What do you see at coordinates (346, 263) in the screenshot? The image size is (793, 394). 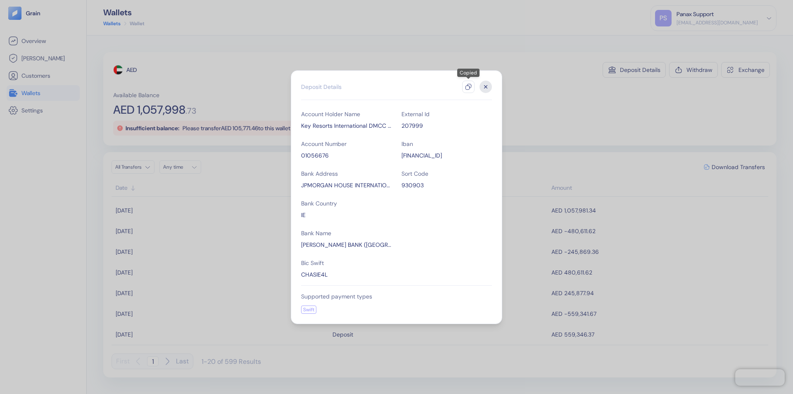 I see `div: Bic Swift` at bounding box center [346, 263].